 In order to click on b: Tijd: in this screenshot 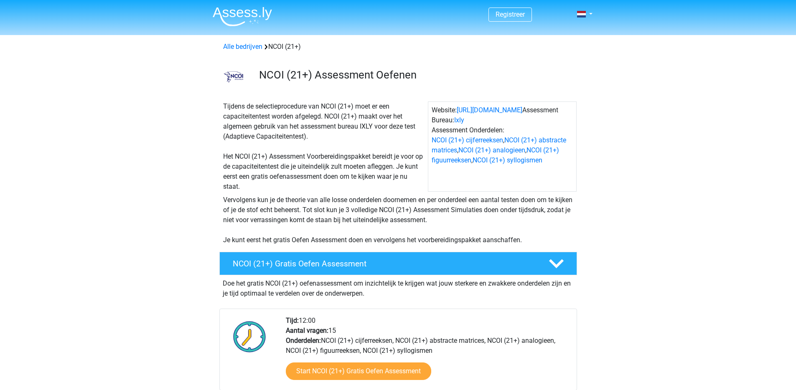, I will do `click(292, 320)`.